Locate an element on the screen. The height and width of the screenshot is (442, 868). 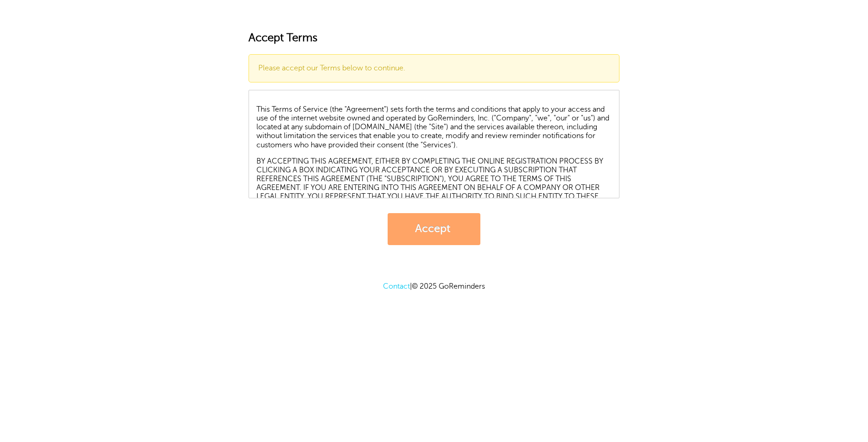
p: BY ACCEPTING THIS AGREEMENT, EITHER BY COMPLETING THE ONLINE REGISTRATION PROCESS BY CLICKING A B... is located at coordinates (434, 193).